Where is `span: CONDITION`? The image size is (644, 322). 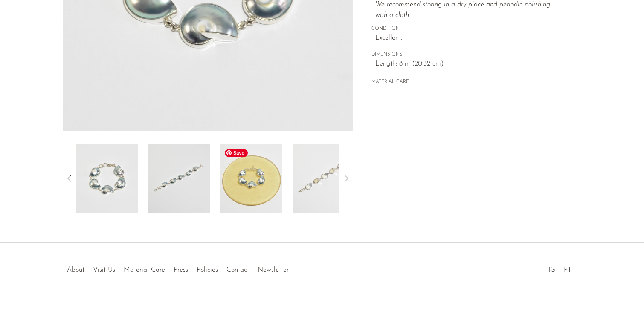
span: CONDITION is located at coordinates (467, 29).